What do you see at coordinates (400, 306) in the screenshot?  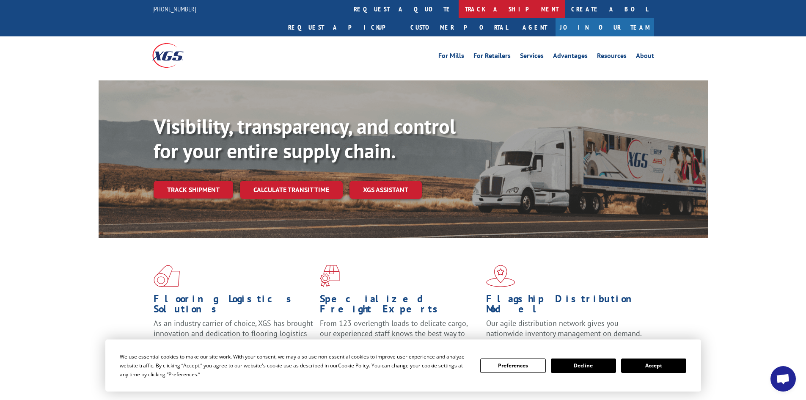 I see `h1: Specialized Freight Experts` at bounding box center [400, 306].